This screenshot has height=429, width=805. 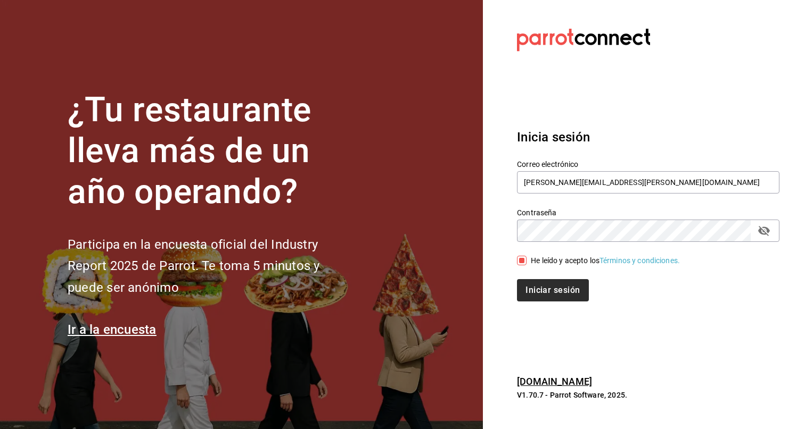 I want to click on h3: Inicia sesión, so click(x=648, y=137).